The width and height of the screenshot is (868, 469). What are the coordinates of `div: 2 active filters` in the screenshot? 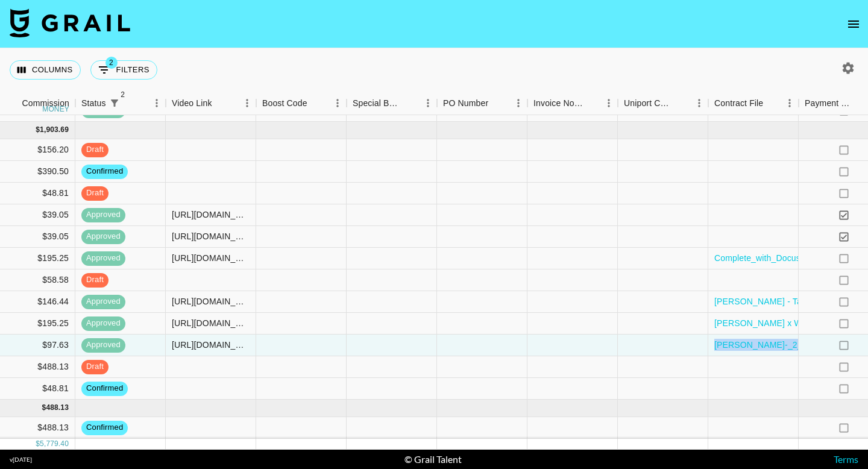 It's located at (115, 103).